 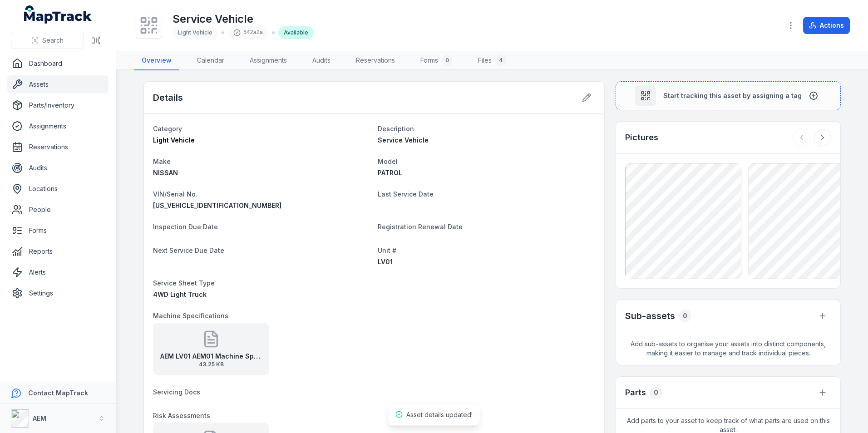 What do you see at coordinates (189, 250) in the screenshot?
I see `span: Next Service Due Date` at bounding box center [189, 250].